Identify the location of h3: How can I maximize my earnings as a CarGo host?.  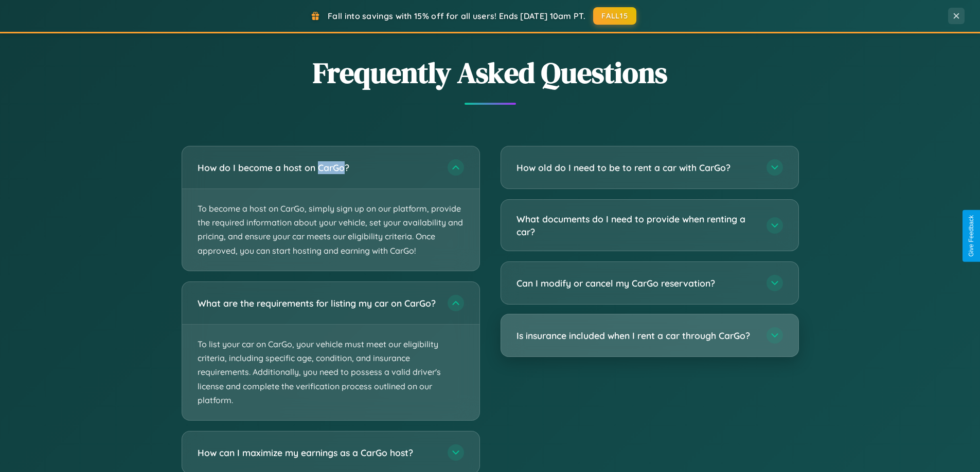
(317, 452).